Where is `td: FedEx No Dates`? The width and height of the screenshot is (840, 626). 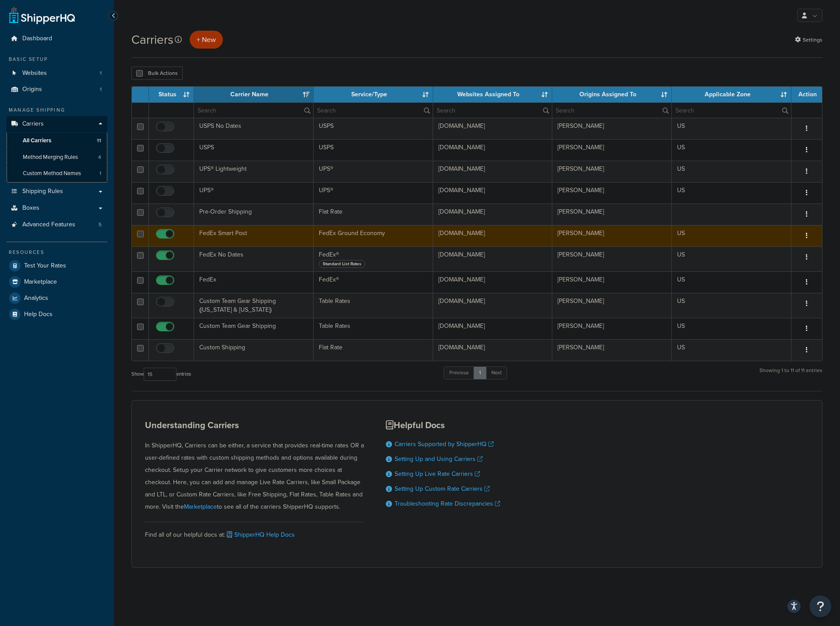
td: FedEx No Dates is located at coordinates (254, 259).